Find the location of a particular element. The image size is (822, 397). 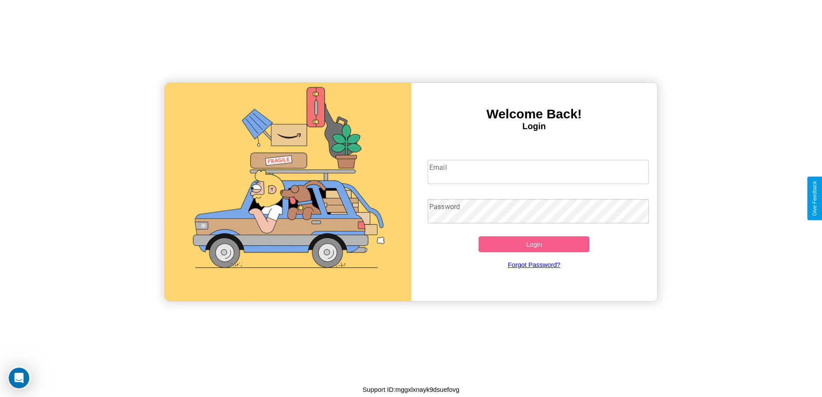

h4: Login is located at coordinates (534, 126).